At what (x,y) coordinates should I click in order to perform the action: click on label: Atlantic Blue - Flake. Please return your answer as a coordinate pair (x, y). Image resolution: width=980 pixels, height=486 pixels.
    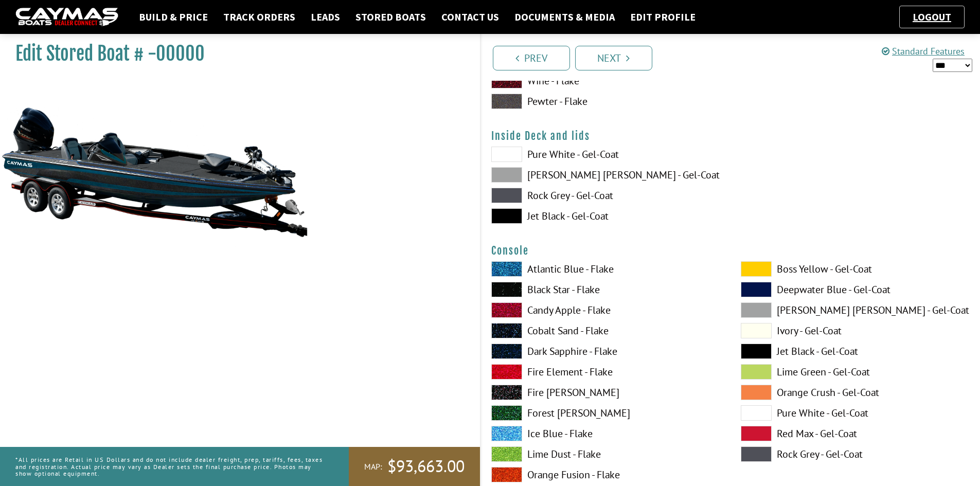
    Looking at the image, I should click on (605, 269).